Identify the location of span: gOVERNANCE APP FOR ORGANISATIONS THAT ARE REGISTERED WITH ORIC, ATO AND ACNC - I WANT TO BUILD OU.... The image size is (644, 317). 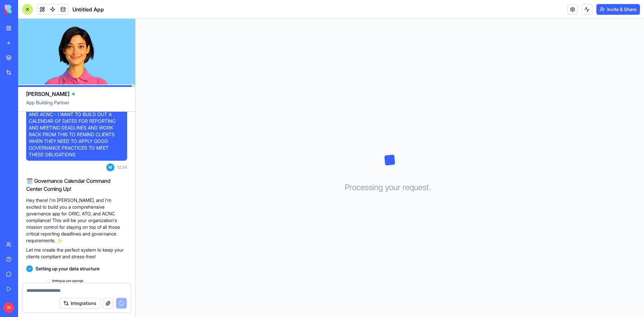
(76, 128).